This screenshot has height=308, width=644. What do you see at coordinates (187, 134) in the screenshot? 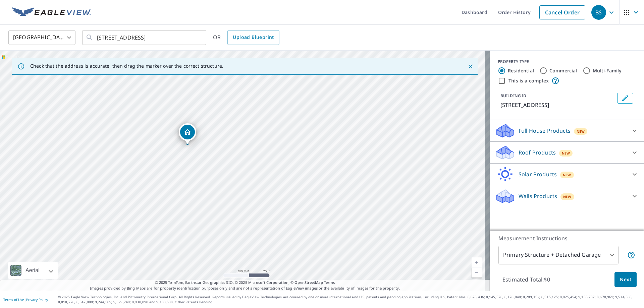
I see `div: Dropped pin, building 1, Residential property, 4307 Arbordale Ave W University Place, WA 98466` at bounding box center [187, 134].